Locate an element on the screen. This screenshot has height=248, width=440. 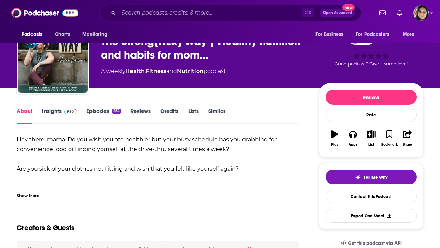
a: InsightsPodchaser Pro is located at coordinates (59, 116).